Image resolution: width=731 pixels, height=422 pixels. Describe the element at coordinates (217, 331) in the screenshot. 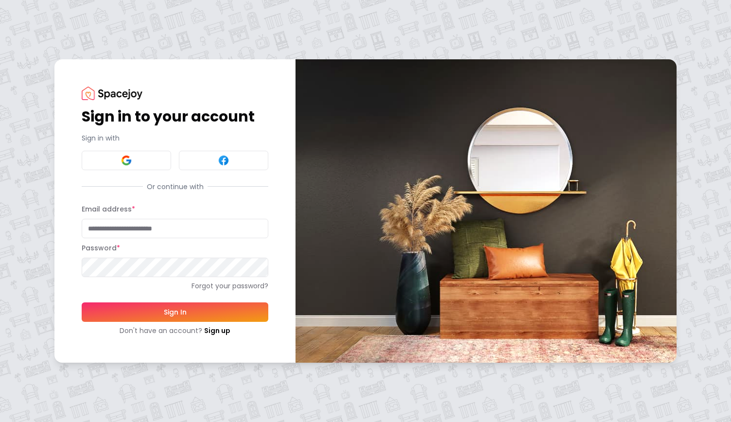

I see `a: Sign up` at that location.